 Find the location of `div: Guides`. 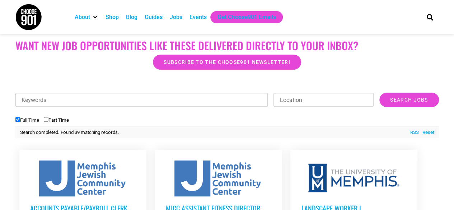

div: Guides is located at coordinates (154, 17).